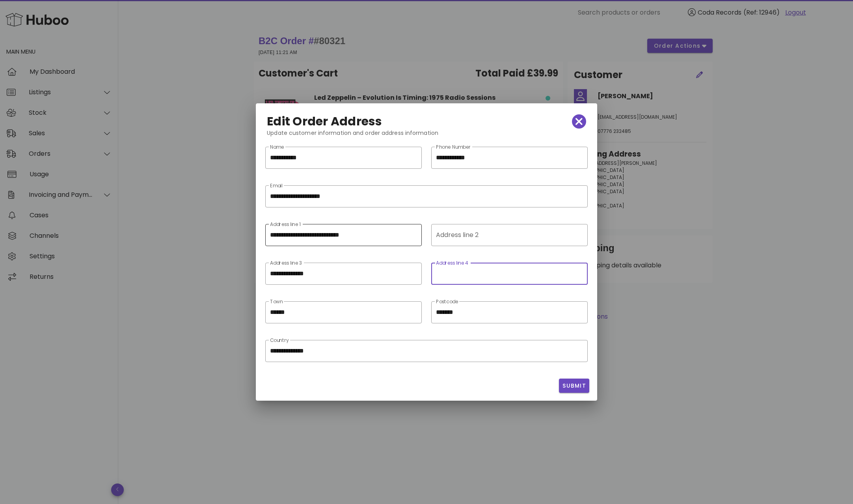 Image resolution: width=853 pixels, height=504 pixels. I want to click on span: Submit, so click(574, 386).